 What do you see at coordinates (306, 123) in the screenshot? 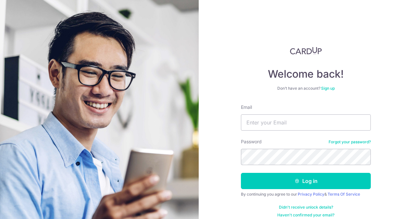
I see `input: Enter your Email` at bounding box center [306, 123].